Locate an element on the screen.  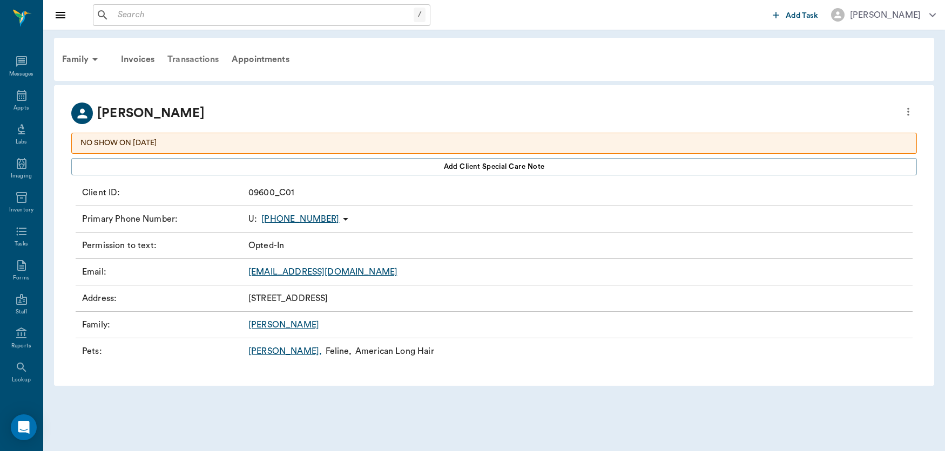
span: Add client Special Care Note is located at coordinates (494, 167).